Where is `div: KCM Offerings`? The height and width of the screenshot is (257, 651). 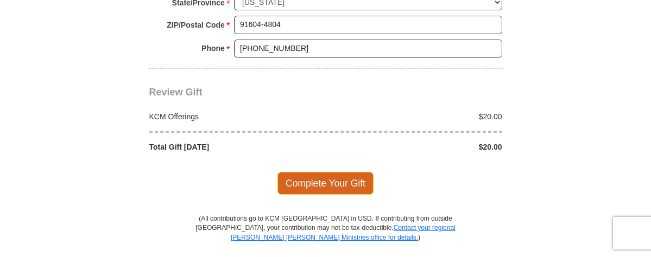 div: KCM Offerings is located at coordinates (234, 117).